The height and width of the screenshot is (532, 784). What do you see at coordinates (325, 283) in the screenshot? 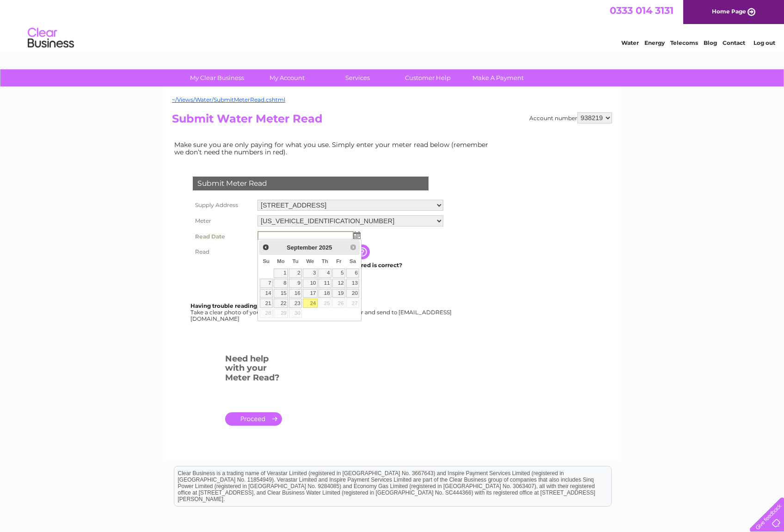
I see `a: 11` at bounding box center [325, 283].